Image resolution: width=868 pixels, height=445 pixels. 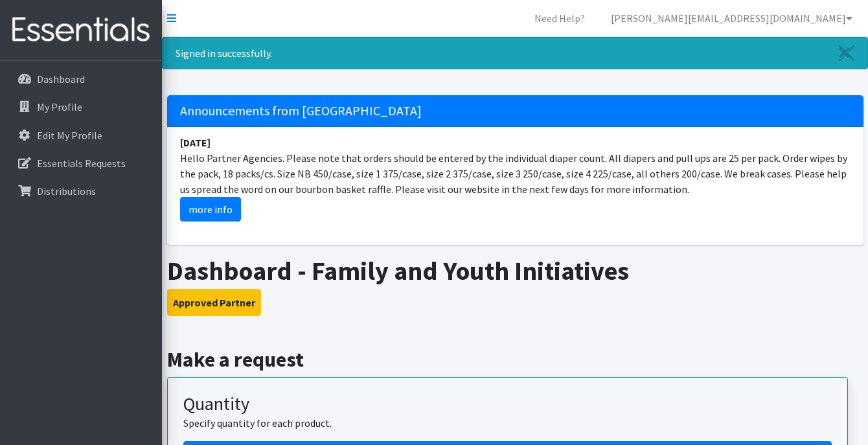 What do you see at coordinates (559, 18) in the screenshot?
I see `a: Need Help?` at bounding box center [559, 18].